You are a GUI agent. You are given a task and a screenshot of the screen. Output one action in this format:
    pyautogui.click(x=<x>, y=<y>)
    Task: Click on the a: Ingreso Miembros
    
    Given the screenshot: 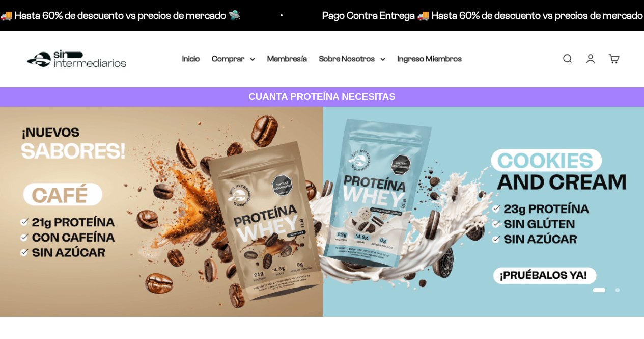 What is the action you would take?
    pyautogui.click(x=430, y=58)
    